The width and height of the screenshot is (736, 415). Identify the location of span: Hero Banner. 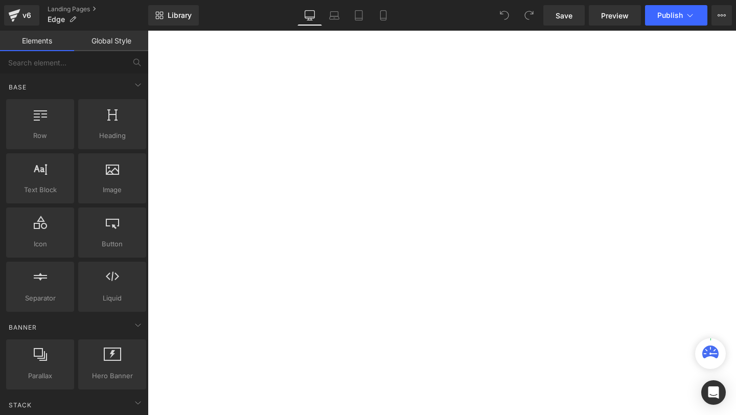
(112, 375).